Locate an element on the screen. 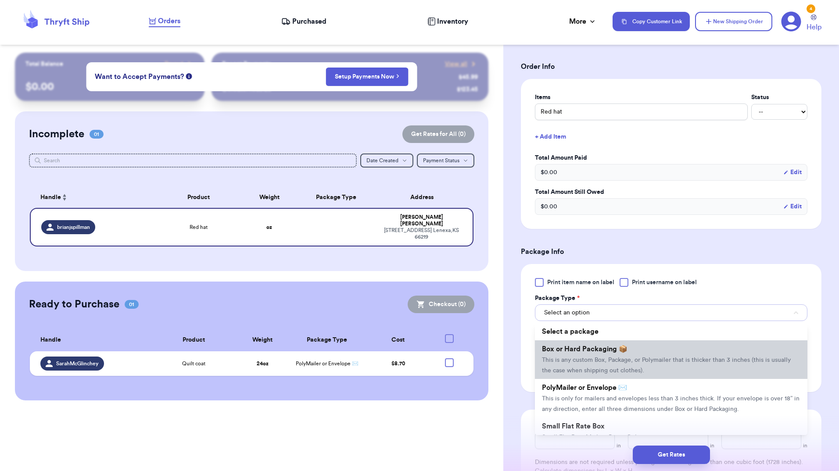 This screenshot has width=839, height=471. h3: Order Info is located at coordinates (671, 67).